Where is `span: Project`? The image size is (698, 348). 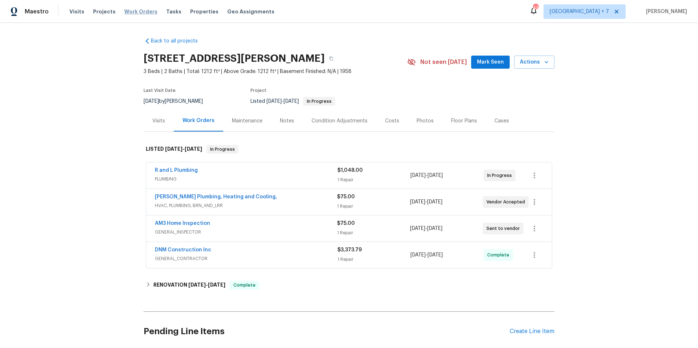
span: Project is located at coordinates (258, 90).